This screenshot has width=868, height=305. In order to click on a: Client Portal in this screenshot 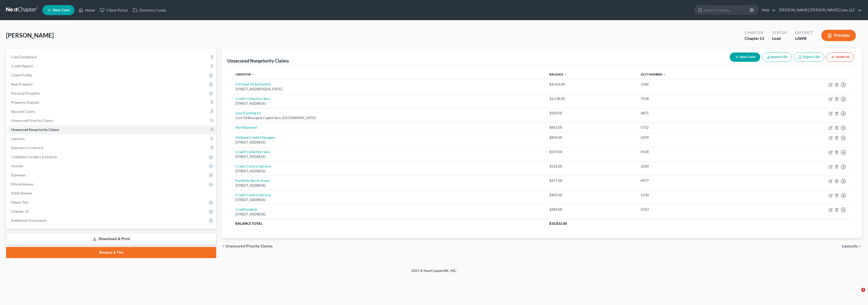, I will do `click(114, 10)`.